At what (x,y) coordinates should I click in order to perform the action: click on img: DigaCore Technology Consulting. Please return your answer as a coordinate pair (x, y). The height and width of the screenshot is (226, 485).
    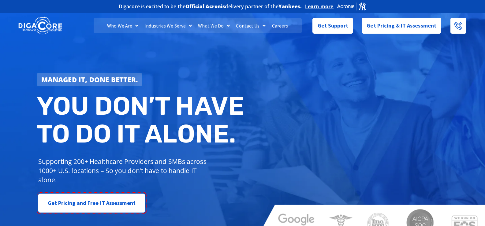
    Looking at the image, I should click on (40, 26).